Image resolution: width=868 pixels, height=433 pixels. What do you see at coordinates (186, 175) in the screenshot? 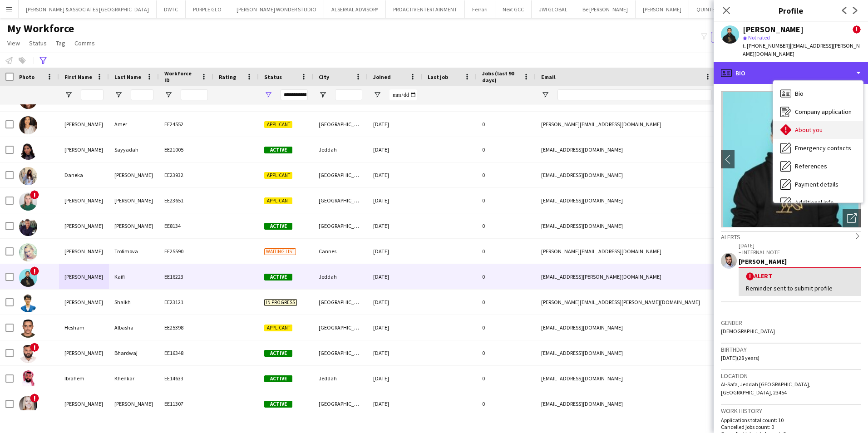
I see `div: EE23932` at bounding box center [186, 175].